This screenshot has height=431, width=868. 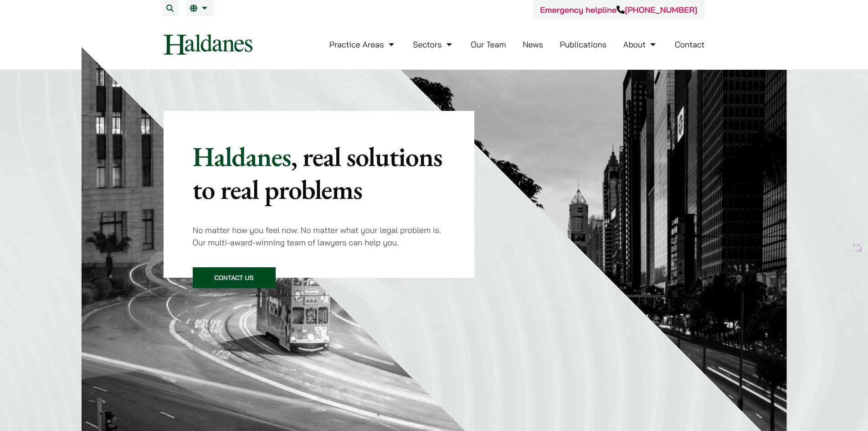 What do you see at coordinates (200, 8) in the screenshot?
I see `a: EN` at bounding box center [200, 8].